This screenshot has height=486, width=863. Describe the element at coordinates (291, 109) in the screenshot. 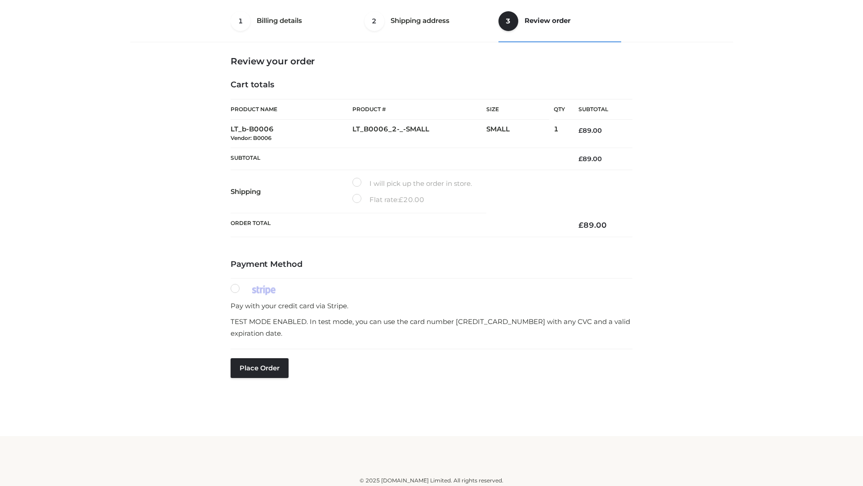

I see `th: Product Name` at that location.